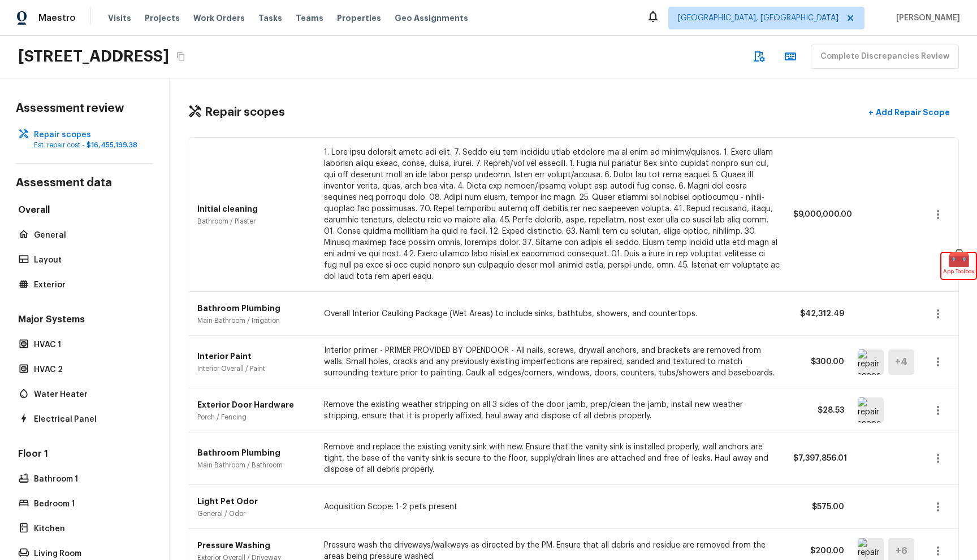 The width and height of the screenshot is (977, 560). What do you see at coordinates (84, 455) in the screenshot?
I see `h5: Floor 1` at bounding box center [84, 455].